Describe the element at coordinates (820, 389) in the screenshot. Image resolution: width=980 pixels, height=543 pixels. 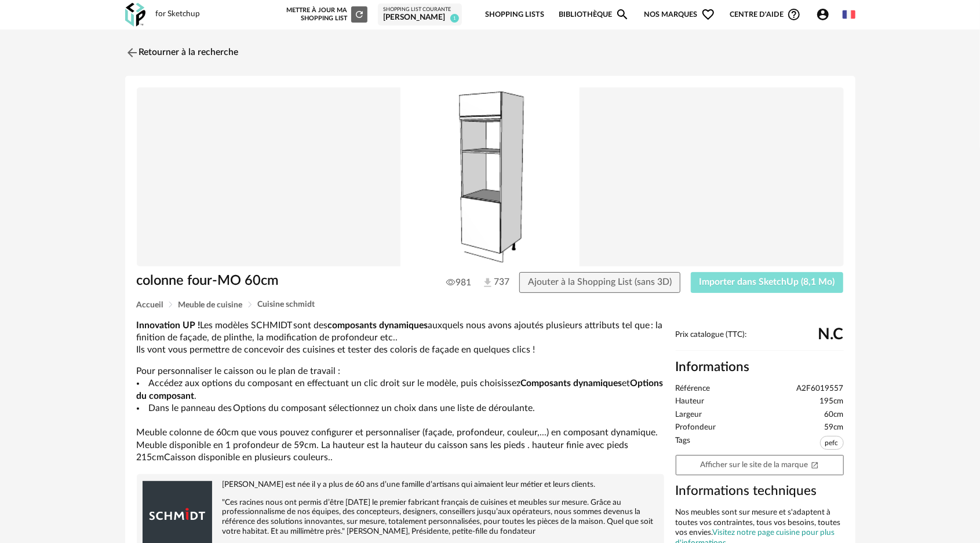
I see `span: A2F6019557` at that location.